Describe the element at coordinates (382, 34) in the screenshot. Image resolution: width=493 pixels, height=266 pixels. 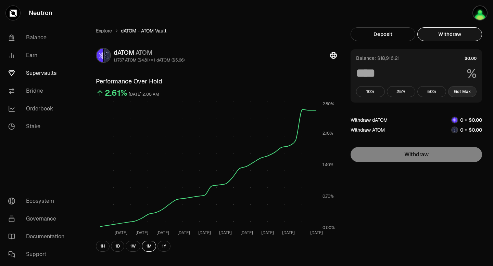
I see `button: Deposit` at that location.